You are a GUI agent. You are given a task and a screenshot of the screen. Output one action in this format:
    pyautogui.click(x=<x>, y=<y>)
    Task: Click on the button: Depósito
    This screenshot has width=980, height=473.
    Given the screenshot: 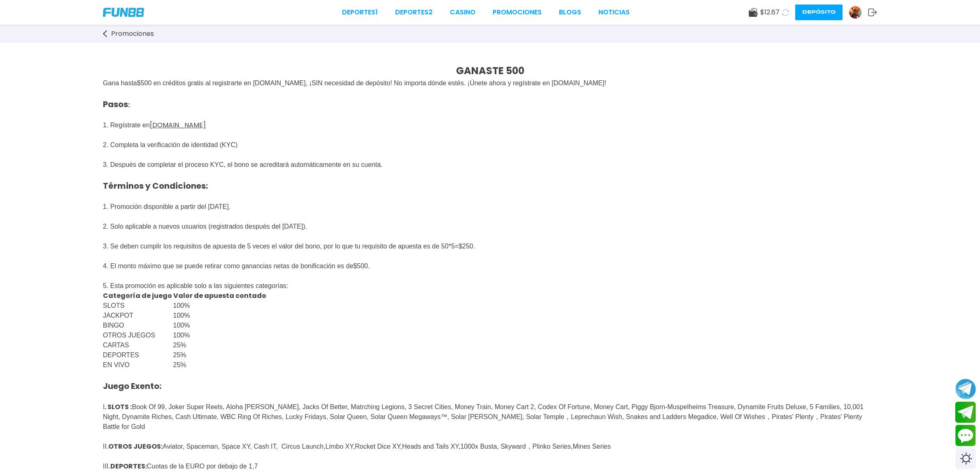 What is the action you would take?
    pyautogui.click(x=818, y=12)
    